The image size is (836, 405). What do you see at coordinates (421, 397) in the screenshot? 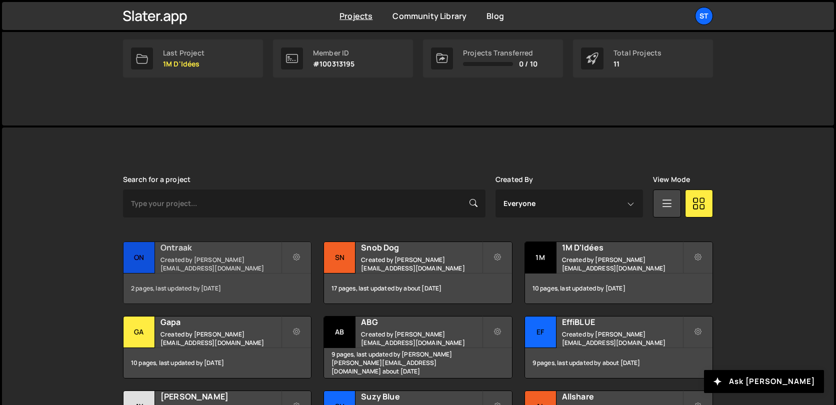
I see `h2: Suzy Blue` at bounding box center [421, 397].